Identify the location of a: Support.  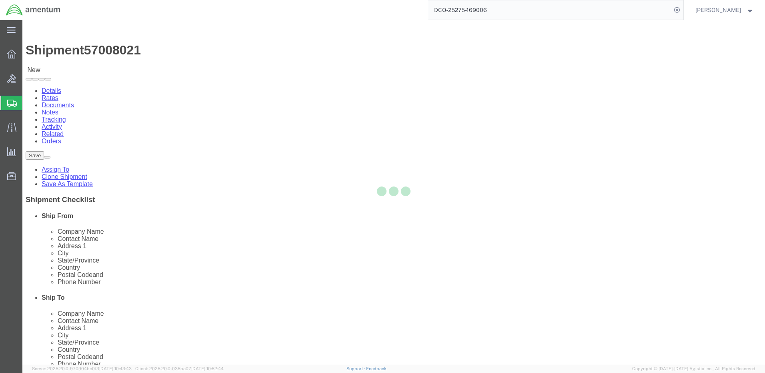
(357, 369).